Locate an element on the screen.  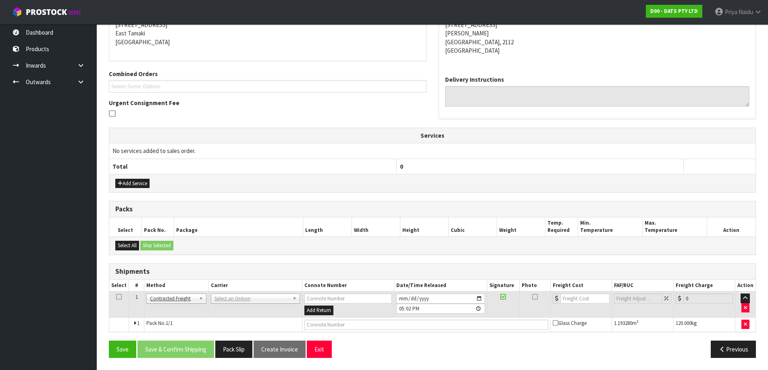
th: Package is located at coordinates (238, 227).